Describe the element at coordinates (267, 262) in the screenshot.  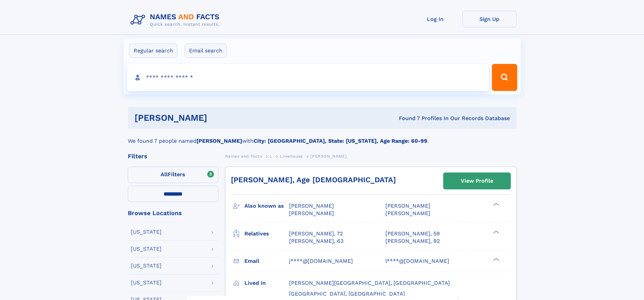
I see `h3: Email` at that location.